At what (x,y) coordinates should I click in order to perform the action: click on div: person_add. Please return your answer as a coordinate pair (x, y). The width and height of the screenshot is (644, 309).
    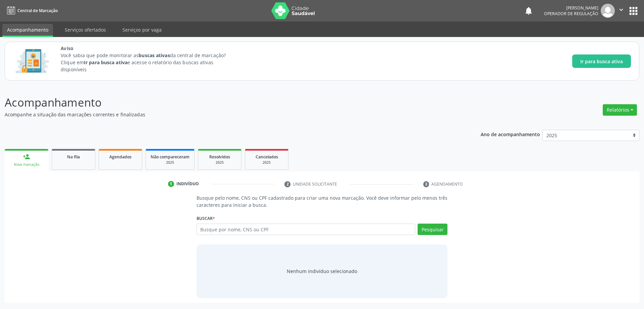
    Looking at the image, I should click on (26, 157).